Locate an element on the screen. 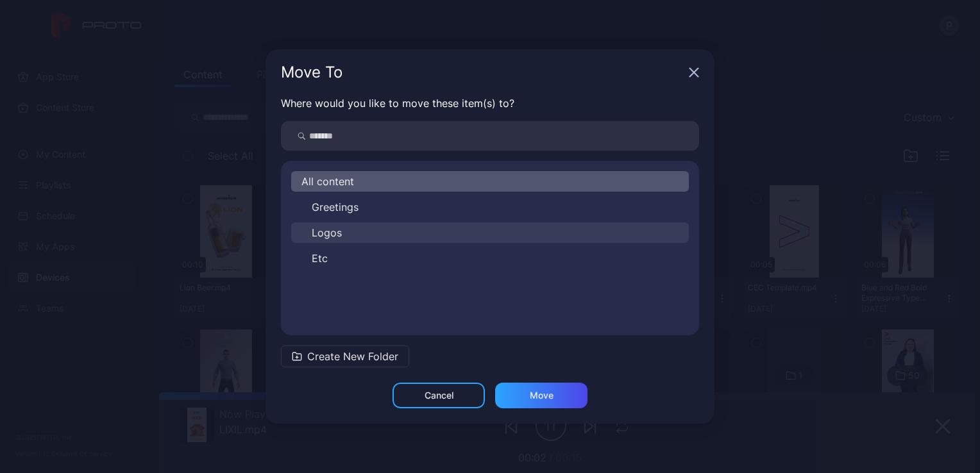  p: Where would you like to move these item(s) to? is located at coordinates (490, 104).